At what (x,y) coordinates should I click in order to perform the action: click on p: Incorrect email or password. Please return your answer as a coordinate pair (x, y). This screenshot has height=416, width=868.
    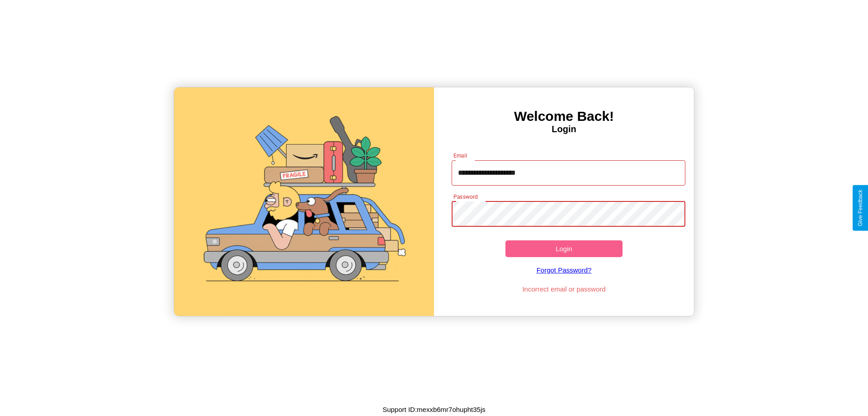
    Looking at the image, I should click on (564, 289).